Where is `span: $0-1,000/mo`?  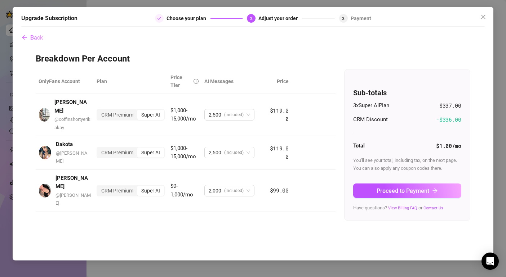 span: $0-1,000/mo is located at coordinates (182, 191).